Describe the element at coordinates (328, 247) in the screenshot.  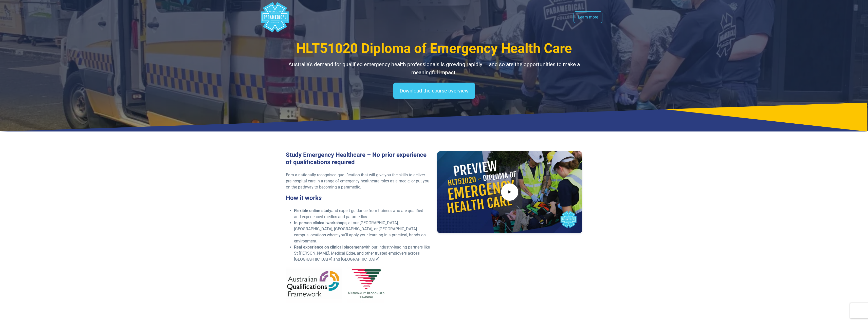
I see `strong: Real experience on clinical placement` at that location.